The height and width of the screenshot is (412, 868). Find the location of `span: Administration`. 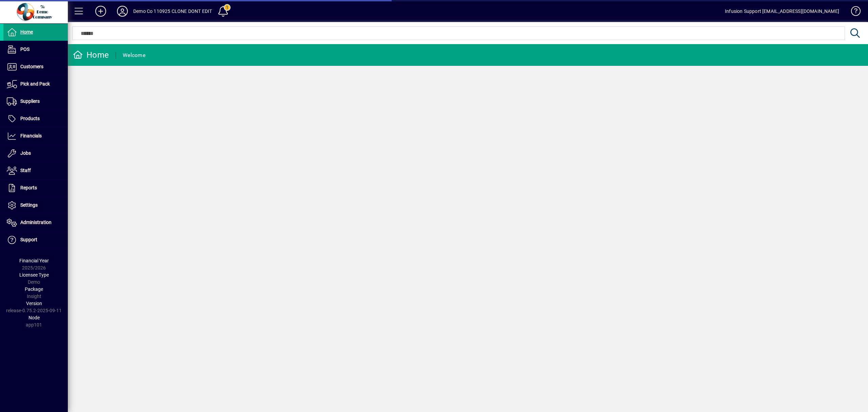

span: Administration is located at coordinates (36, 222).